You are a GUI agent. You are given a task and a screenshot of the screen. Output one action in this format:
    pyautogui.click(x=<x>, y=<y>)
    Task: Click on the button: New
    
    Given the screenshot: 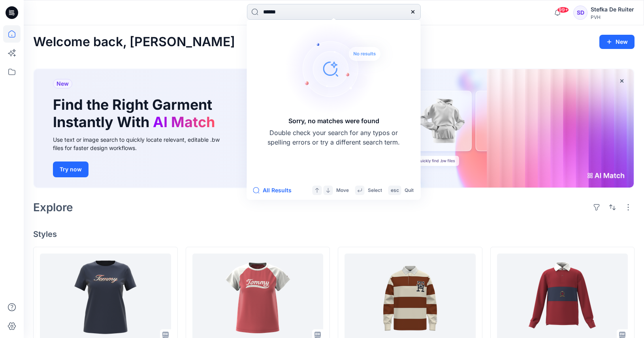 What is the action you would take?
    pyautogui.click(x=617, y=42)
    